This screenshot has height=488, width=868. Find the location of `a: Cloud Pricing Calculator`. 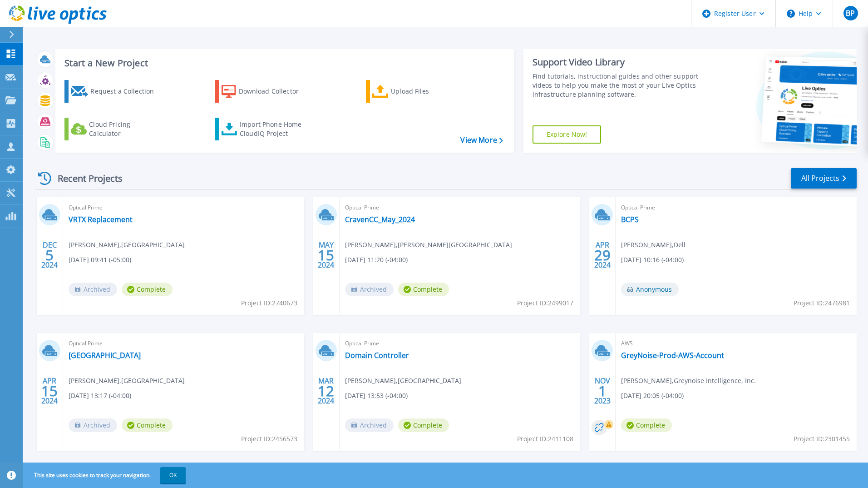

a: Cloud Pricing Calculator is located at coordinates (115, 129).